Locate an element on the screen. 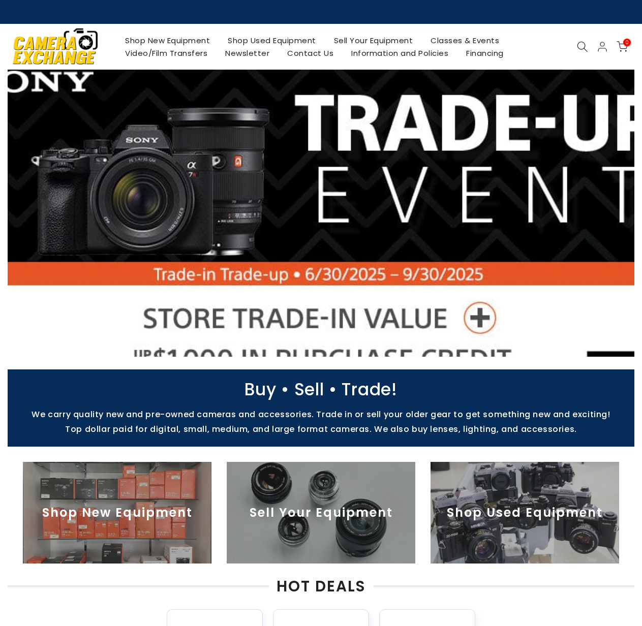  a: 0 is located at coordinates (622, 47).